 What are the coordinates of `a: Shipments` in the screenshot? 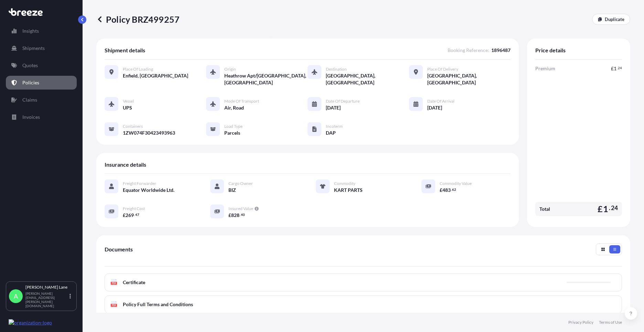 It's located at (42, 48).